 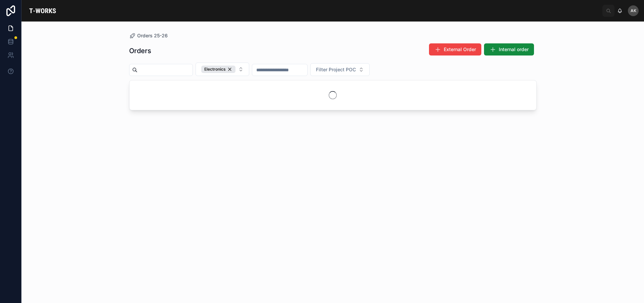 What do you see at coordinates (333, 5) in the screenshot?
I see `div: scrollable content` at bounding box center [333, 5].